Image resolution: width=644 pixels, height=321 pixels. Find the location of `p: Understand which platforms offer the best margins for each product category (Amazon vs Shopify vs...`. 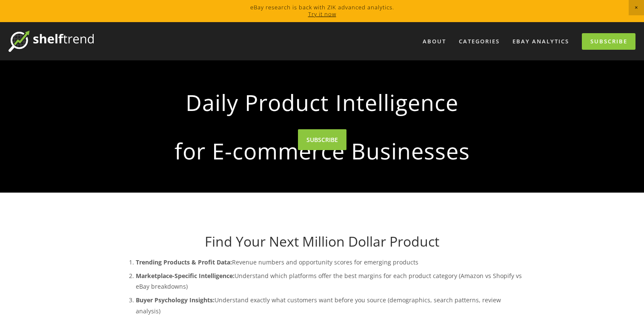

p: Understand which platforms offer the best margins for each product category (Amazon vs Shopify vs... is located at coordinates (330, 282).